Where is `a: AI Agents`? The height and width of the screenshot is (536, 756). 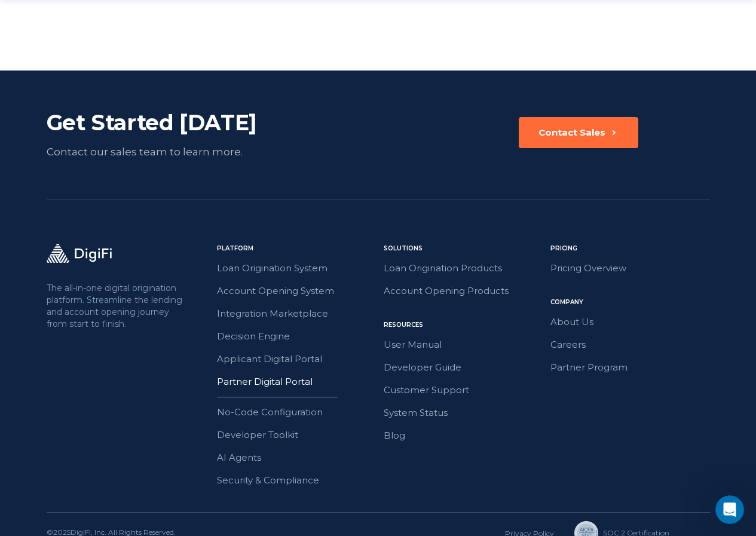
a: AI Agents is located at coordinates (297, 458).